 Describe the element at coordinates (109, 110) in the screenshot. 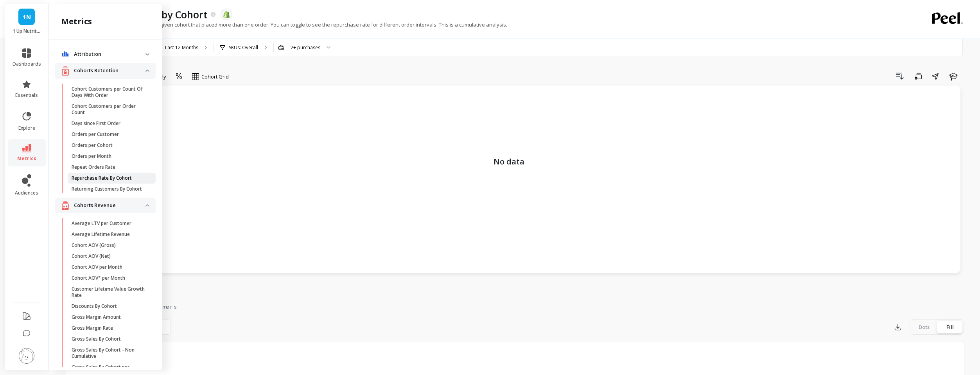

I see `p: Cohort Customers per Order Count` at that location.